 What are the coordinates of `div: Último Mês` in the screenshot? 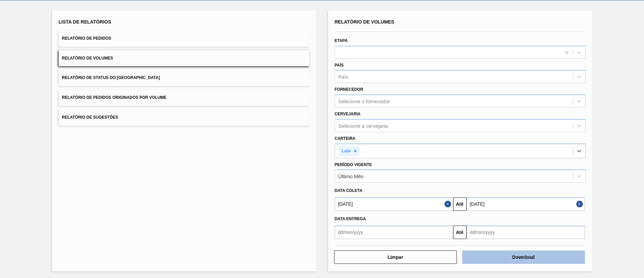 It's located at (351, 176).